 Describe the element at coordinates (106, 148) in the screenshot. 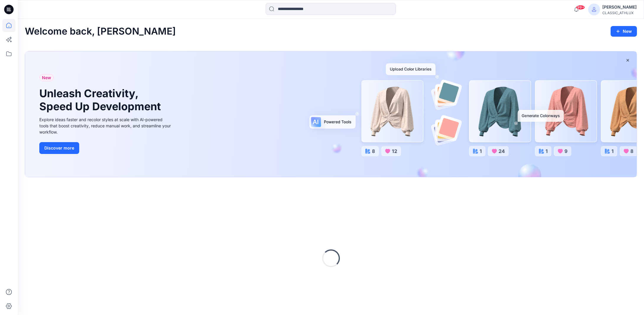

I see `a: Discover more` at that location.